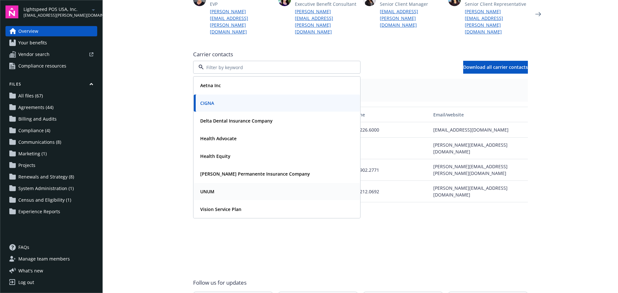 This screenshot has width=618, height=293. What do you see at coordinates (39, 212) in the screenshot?
I see `span: Experience Reports` at bounding box center [39, 212].